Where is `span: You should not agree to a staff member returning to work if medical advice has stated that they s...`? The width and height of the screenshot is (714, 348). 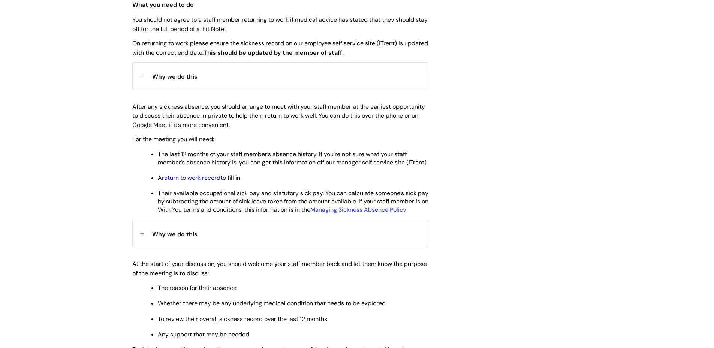
span: You should not agree to a staff member returning to work if medical advice has stated that they s... is located at coordinates (280, 24).